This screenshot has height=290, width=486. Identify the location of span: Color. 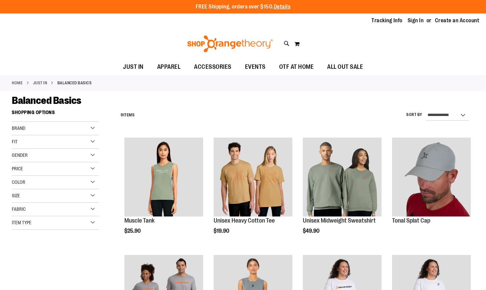
(19, 182).